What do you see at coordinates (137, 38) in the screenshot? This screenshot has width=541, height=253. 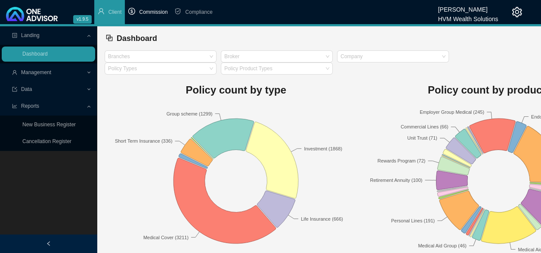 I see `span: Dashboard` at bounding box center [137, 38].